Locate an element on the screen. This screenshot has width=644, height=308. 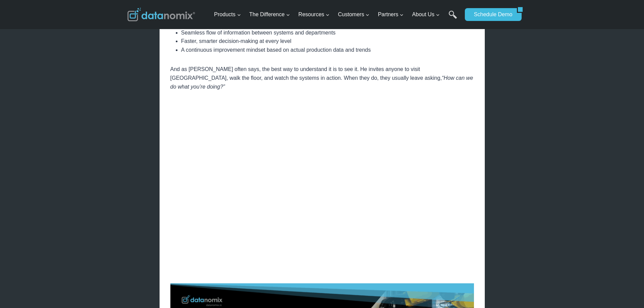
em: “How can we do what you’re doing?” is located at coordinates (322, 82).